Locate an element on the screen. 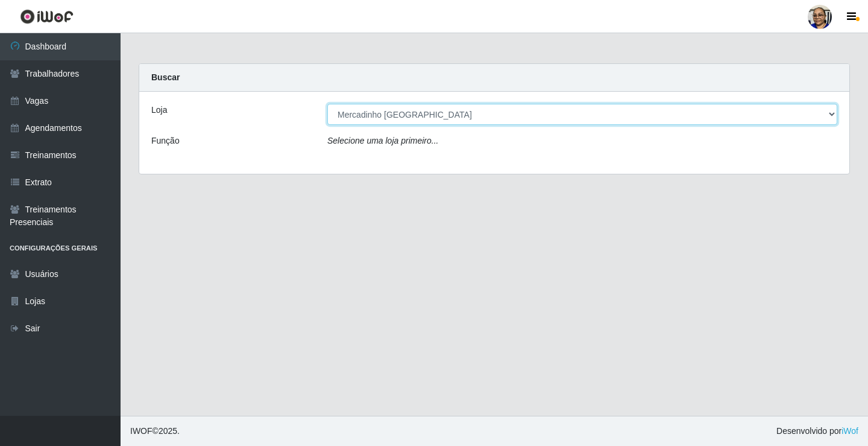 Image resolution: width=868 pixels, height=446 pixels. span: © 2025 . is located at coordinates (155, 431).